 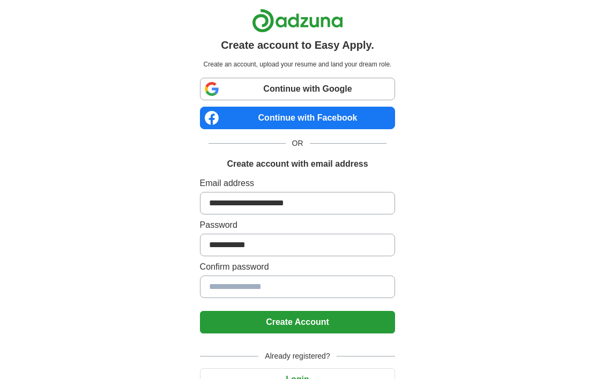 I want to click on a: Continue with Google, so click(x=298, y=89).